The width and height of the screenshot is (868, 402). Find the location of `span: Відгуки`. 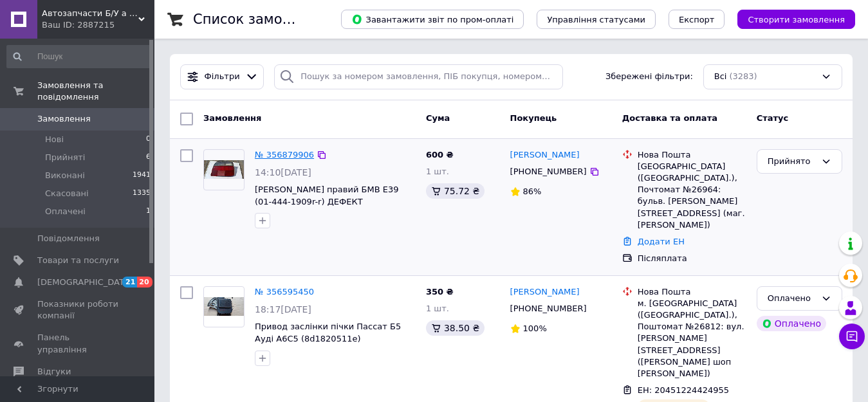

span: Відгуки is located at coordinates (54, 371).